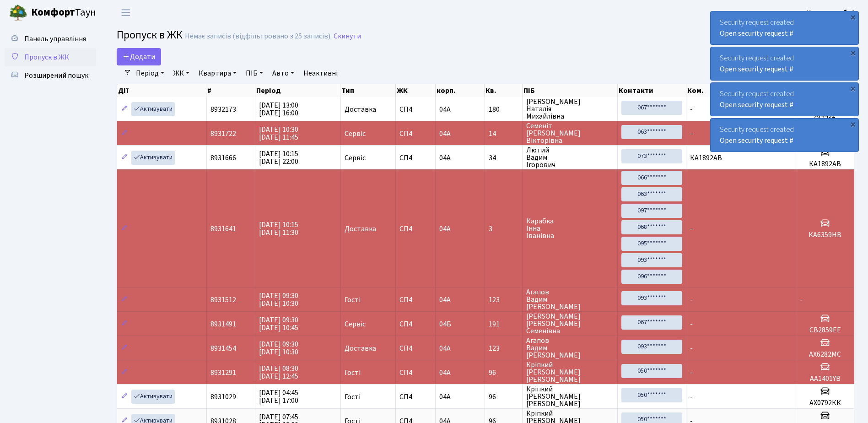 This screenshot has width=868, height=423. Describe the element at coordinates (223, 229) in the screenshot. I see `span: 8931641` at that location.